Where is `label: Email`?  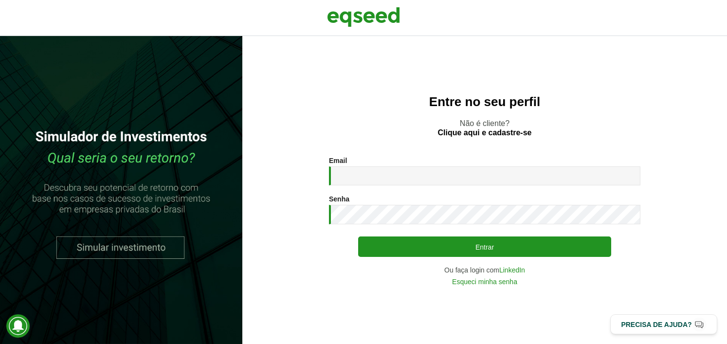 label: Email is located at coordinates (338, 161).